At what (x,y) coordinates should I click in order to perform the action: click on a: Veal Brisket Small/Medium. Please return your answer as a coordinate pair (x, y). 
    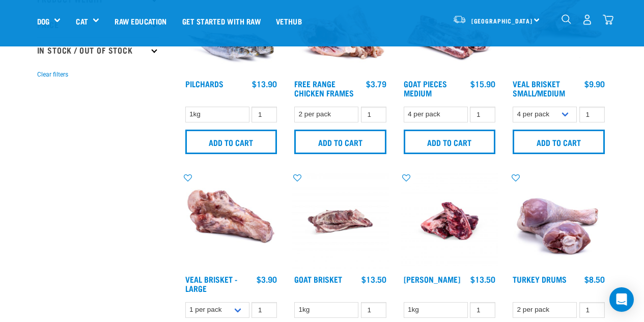
    Looking at the image, I should click on (539, 88).